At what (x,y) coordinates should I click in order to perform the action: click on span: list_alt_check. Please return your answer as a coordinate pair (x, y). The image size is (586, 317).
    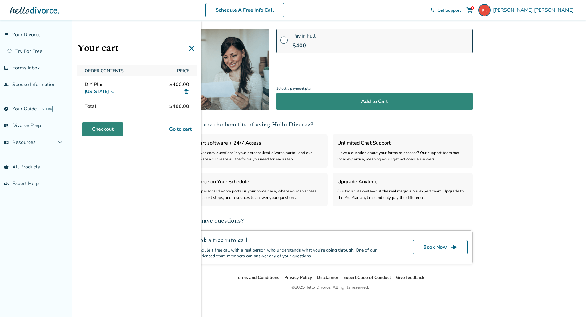
    Looking at the image, I should click on (6, 126).